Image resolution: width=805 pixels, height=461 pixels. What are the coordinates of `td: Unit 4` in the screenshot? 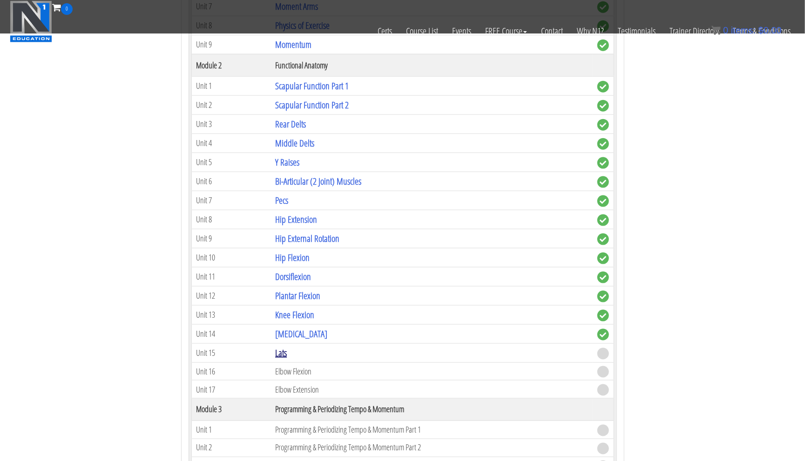 It's located at (231, 143).